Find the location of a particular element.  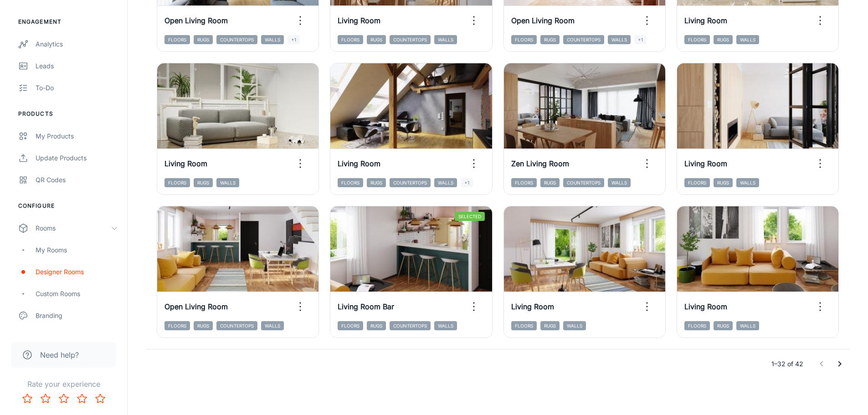

div: My Products is located at coordinates (76, 136).